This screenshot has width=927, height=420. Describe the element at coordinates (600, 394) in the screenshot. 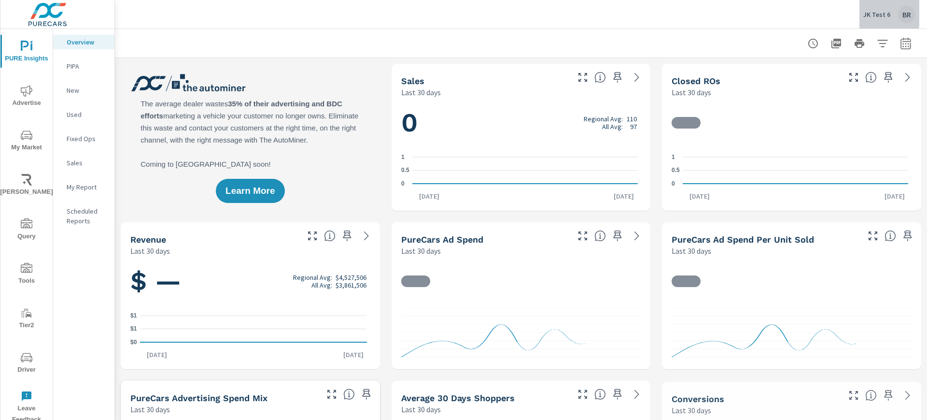

I see `span: A rolling 30 day total of daily Shoppers on the dealership website, averaged over the selected da...` at that location.